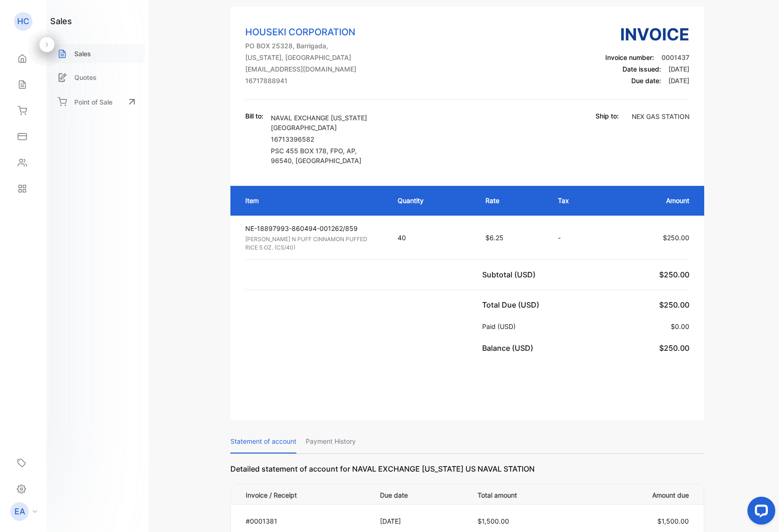 Image resolution: width=779 pixels, height=532 pixels. What do you see at coordinates (313, 200) in the screenshot?
I see `p: Item` at bounding box center [313, 200].